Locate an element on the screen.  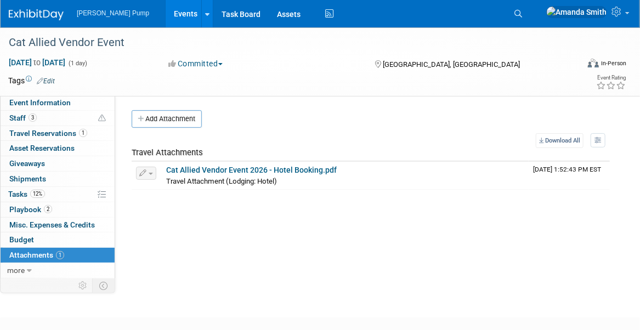
span: Giveaways is located at coordinates (27, 163).